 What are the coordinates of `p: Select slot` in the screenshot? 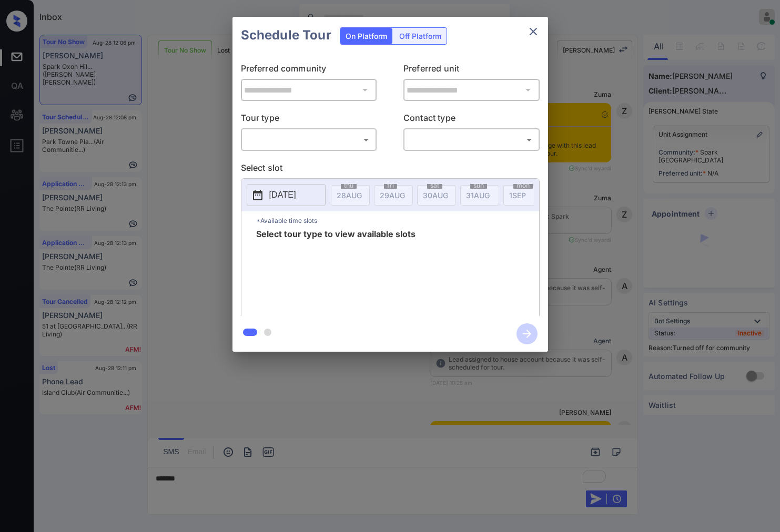 It's located at (390, 170).